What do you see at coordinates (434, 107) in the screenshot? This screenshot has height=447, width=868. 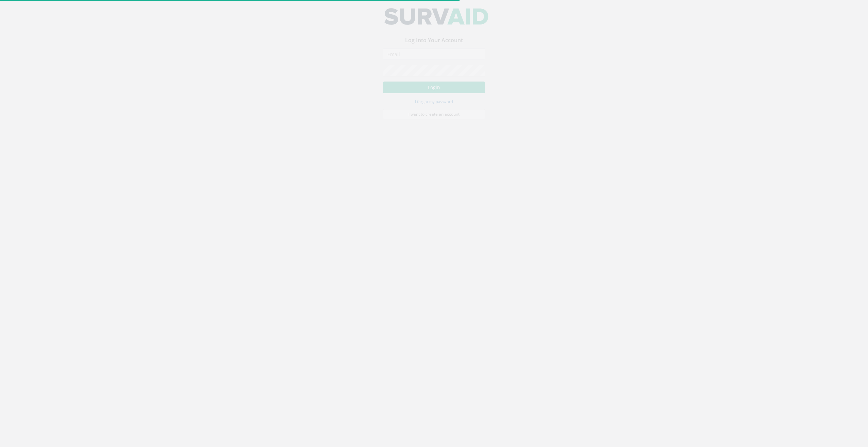 I see `a: I forgot my password` at bounding box center [434, 107].